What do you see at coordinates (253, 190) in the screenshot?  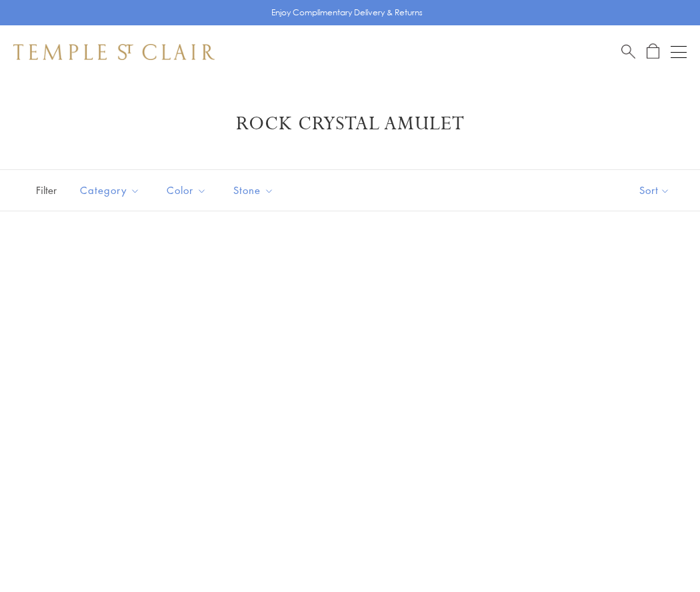 I see `button: Stone` at bounding box center [253, 190].